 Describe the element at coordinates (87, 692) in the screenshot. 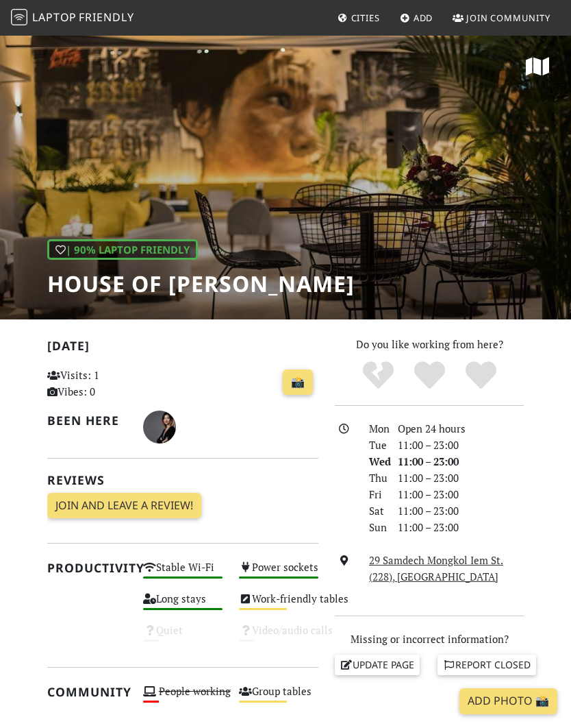

I see `h2: Community` at that location.